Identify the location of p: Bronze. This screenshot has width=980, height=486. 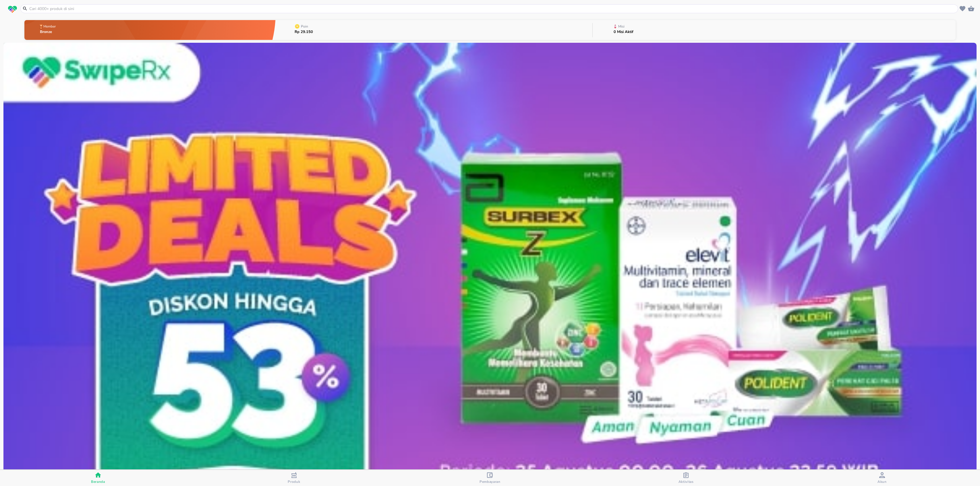
(48, 32).